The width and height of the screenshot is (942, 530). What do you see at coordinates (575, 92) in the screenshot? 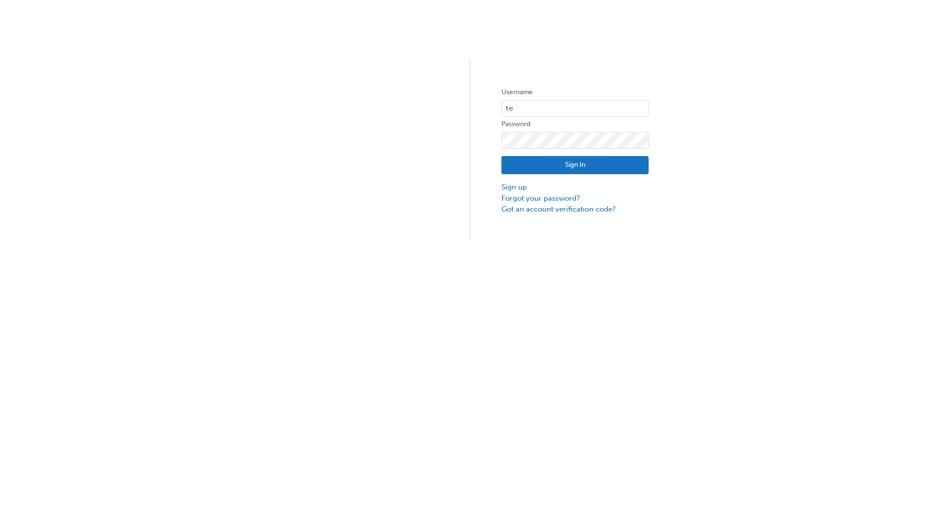
I see `label: Username` at bounding box center [575, 92].